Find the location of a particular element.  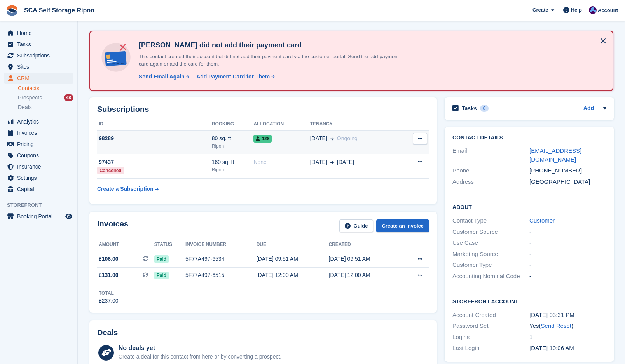

span: Help is located at coordinates (576, 10).